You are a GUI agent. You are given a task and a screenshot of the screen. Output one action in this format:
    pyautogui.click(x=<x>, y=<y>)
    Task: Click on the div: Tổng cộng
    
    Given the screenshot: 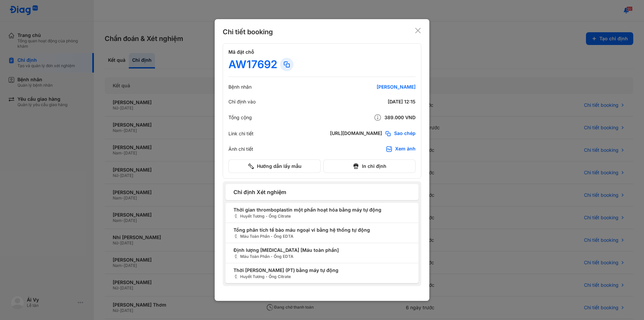 What is the action you would take?
    pyautogui.click(x=240, y=118)
    